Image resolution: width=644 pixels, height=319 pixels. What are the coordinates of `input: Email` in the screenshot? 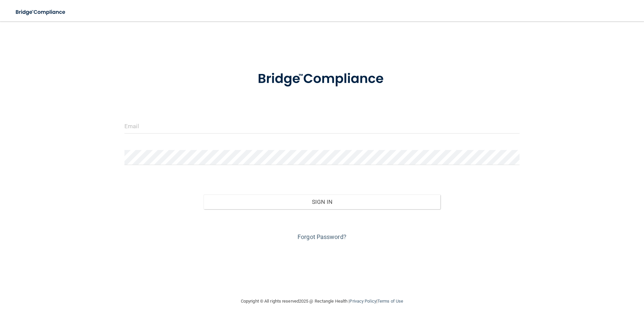 It's located at (322, 126).